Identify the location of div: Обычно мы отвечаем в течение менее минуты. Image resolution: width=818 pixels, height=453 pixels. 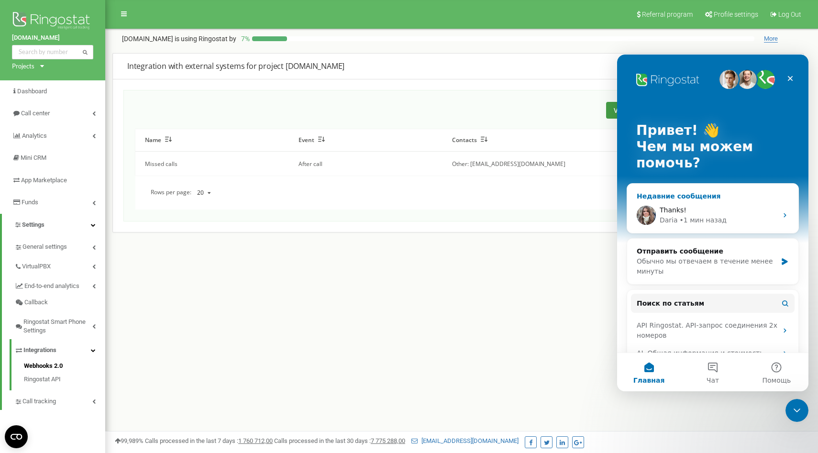
(89, 212).